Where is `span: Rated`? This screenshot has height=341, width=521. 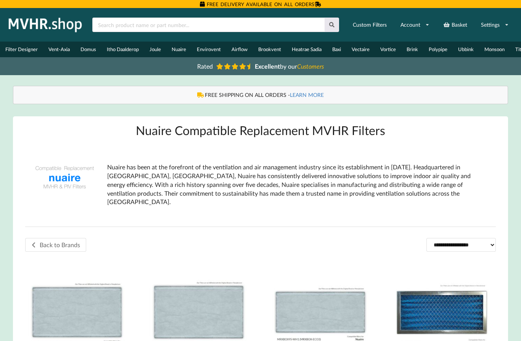 span: Rated is located at coordinates (205, 66).